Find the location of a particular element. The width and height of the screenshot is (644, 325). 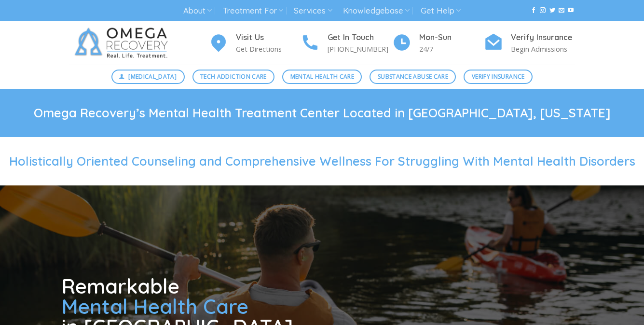

a: Services is located at coordinates (312, 11).